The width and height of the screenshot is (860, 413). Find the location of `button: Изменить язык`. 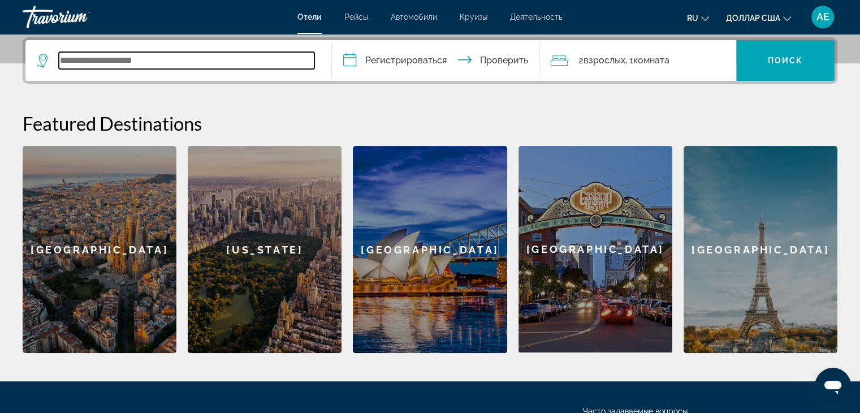

button: Изменить язык is located at coordinates (697, 18).